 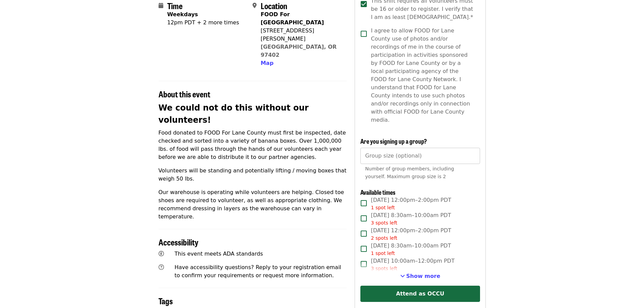 What do you see at coordinates (161, 253) in the screenshot?
I see `i: universal-access icon` at bounding box center [161, 253].